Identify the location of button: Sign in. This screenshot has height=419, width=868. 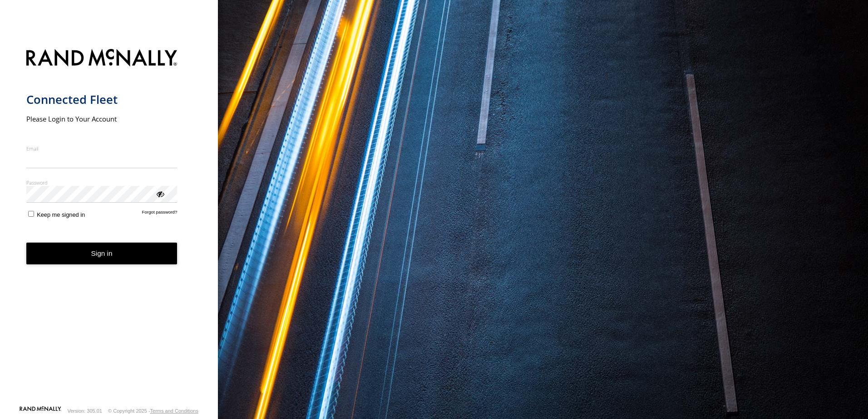
(102, 254).